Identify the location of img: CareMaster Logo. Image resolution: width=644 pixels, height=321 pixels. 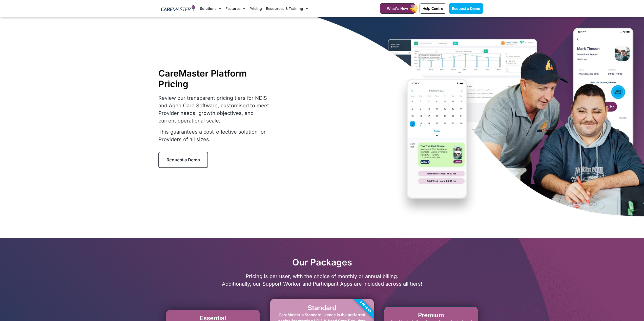
(178, 9).